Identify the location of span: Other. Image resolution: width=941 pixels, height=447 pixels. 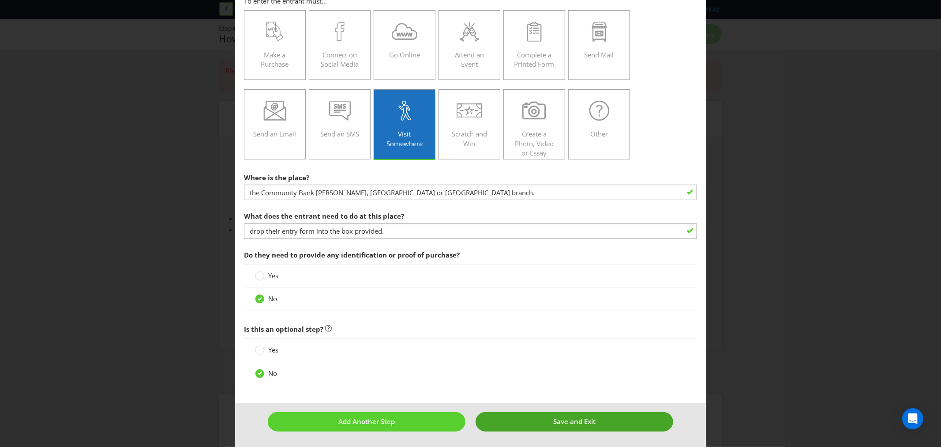
(599, 134).